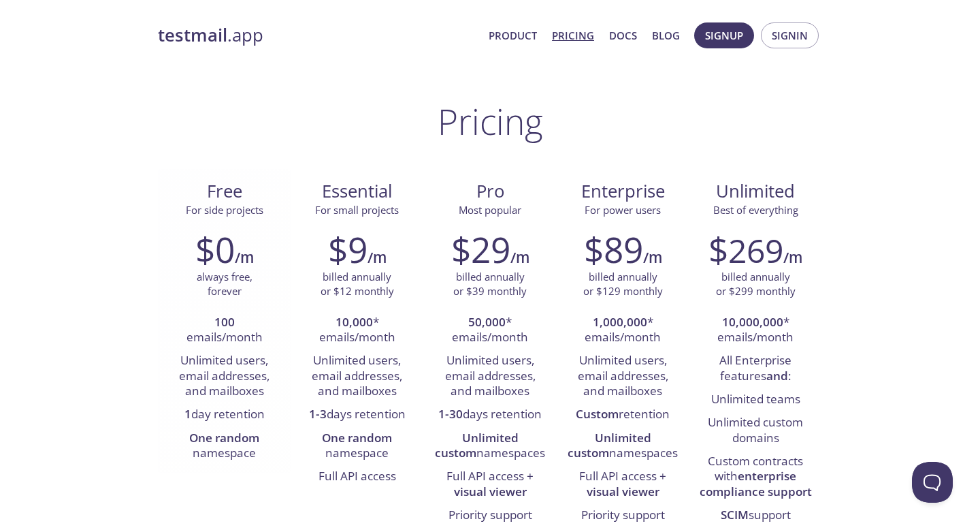 The width and height of the screenshot is (980, 530). What do you see at coordinates (623, 210) in the screenshot?
I see `span: For power users` at bounding box center [623, 210].